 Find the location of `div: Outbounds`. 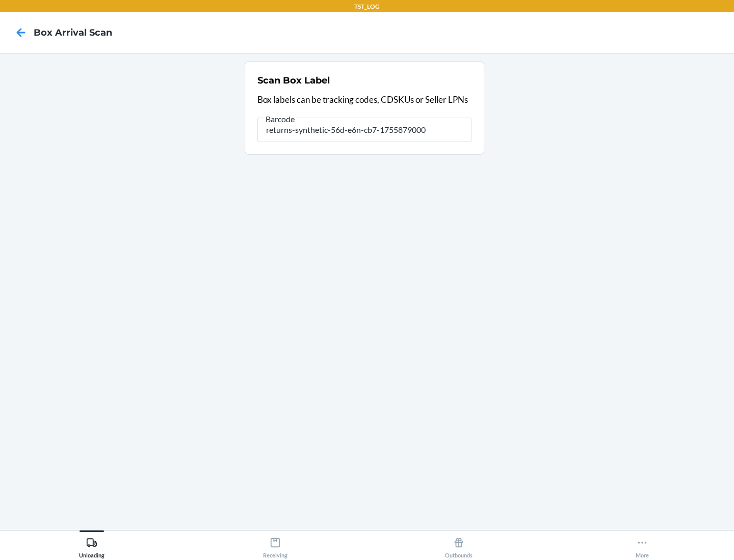

div: Outbounds is located at coordinates (459, 546).